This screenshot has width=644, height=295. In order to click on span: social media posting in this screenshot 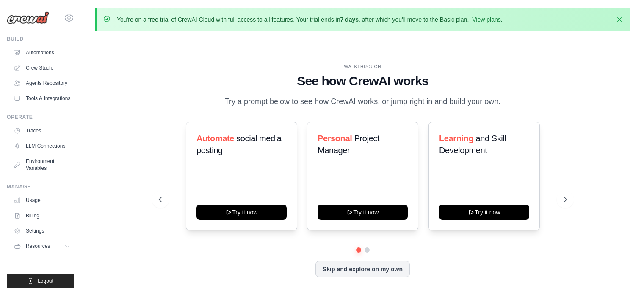, I will do `click(239, 145)`.